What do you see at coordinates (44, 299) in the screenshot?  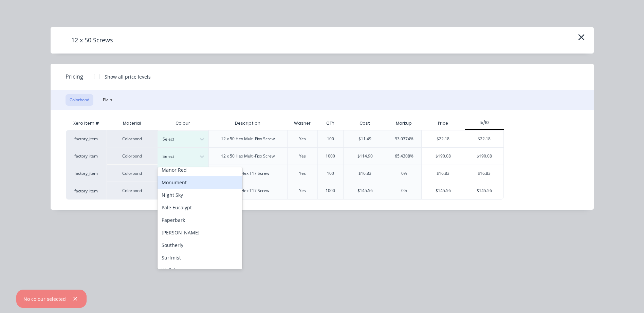 I see `div: No colour selected` at bounding box center [44, 299].